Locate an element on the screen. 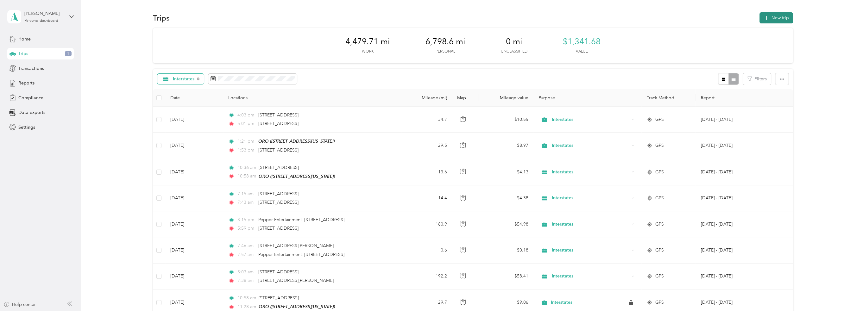 The height and width of the screenshot is (311, 868). td: $10.55 is located at coordinates (506, 119).